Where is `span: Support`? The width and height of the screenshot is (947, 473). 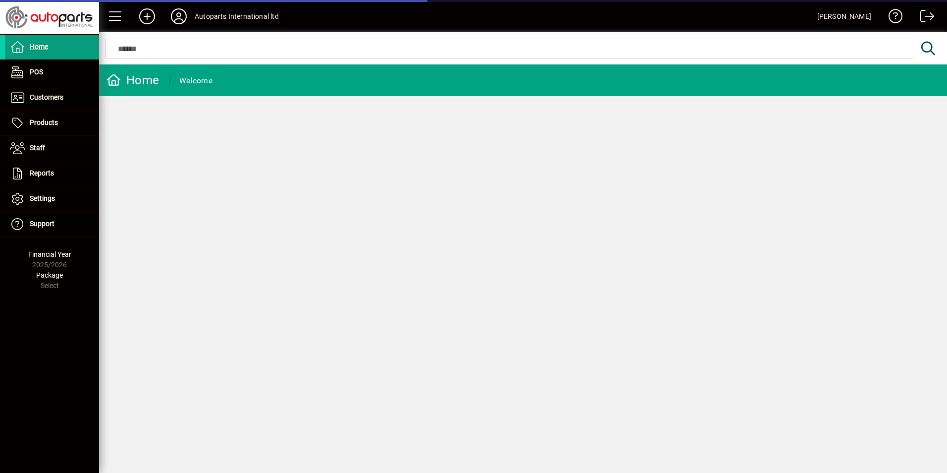
span: Support is located at coordinates (42, 223).